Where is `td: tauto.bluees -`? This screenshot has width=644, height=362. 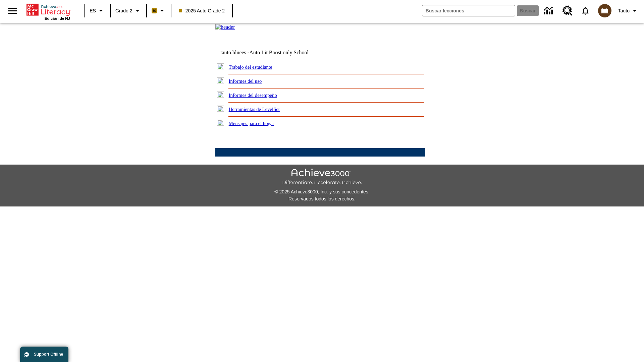 td: tauto.bluees - is located at coordinates (282, 53).